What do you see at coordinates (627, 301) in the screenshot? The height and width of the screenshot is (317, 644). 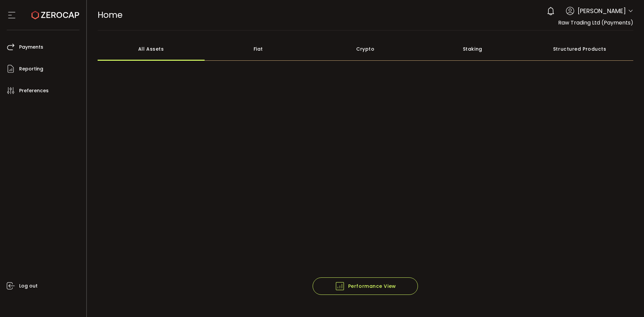 I see `div: Chat Widget` at bounding box center [627, 301].